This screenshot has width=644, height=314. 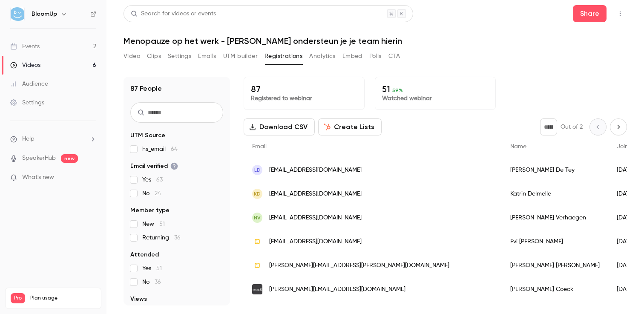 I want to click on span: 63, so click(x=159, y=180).